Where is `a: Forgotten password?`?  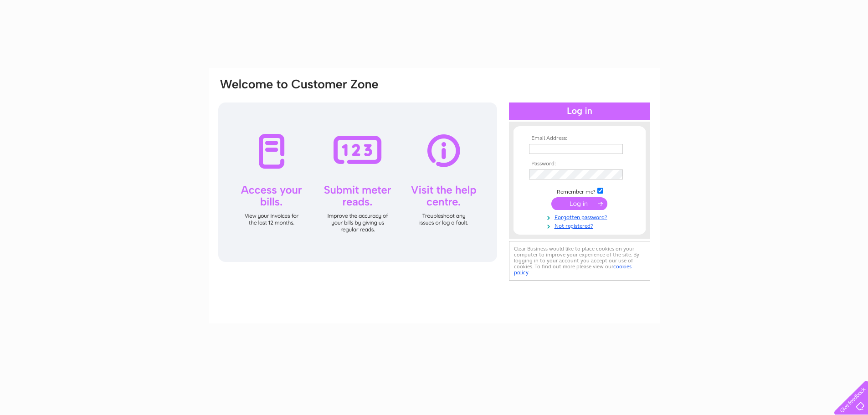 a: Forgotten password? is located at coordinates (580, 217).